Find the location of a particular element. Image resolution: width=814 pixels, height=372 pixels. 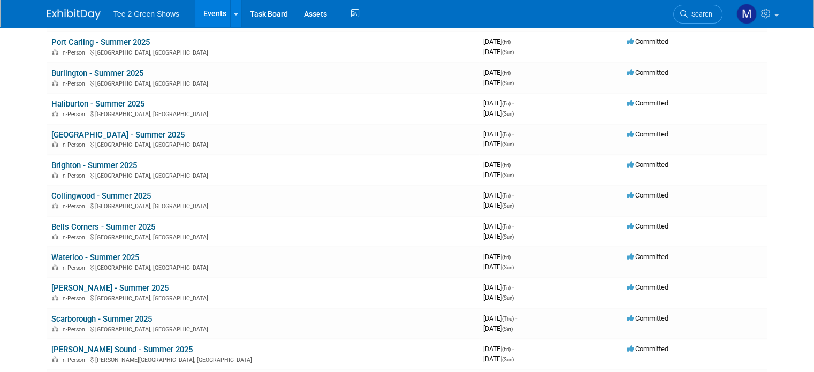

span: (Thu) is located at coordinates (508, 318).